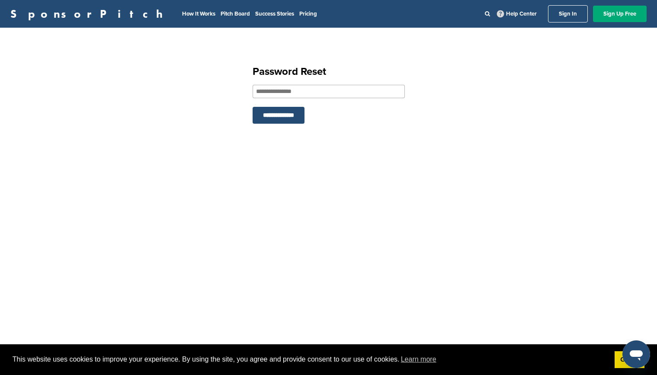  Describe the element at coordinates (310, 360) in the screenshot. I see `span: This website uses cookies to improve your experience. By using the site, you agree and provide co...` at that location.